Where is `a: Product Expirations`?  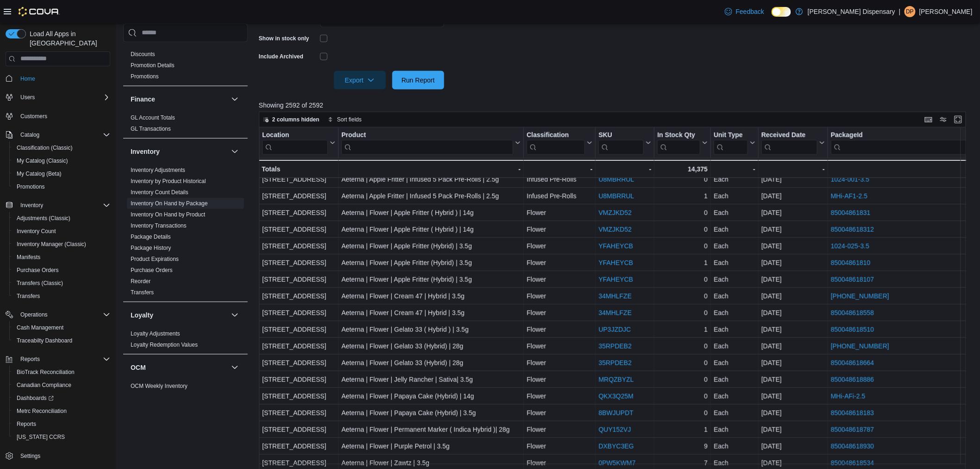
a: Product Expirations is located at coordinates (155, 259).